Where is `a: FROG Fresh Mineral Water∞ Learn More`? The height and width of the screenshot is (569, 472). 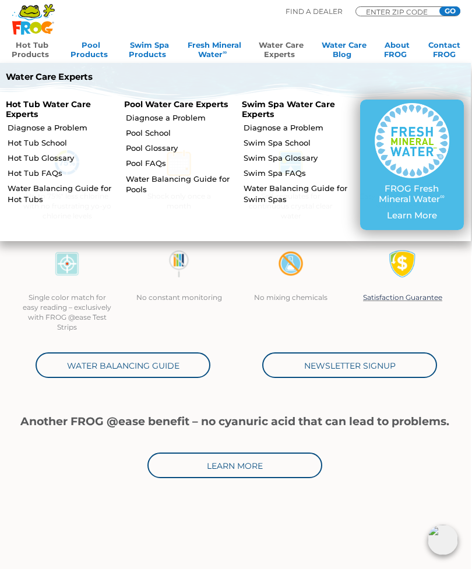 a: FROG Fresh Mineral Water∞ Learn More is located at coordinates (412, 165).